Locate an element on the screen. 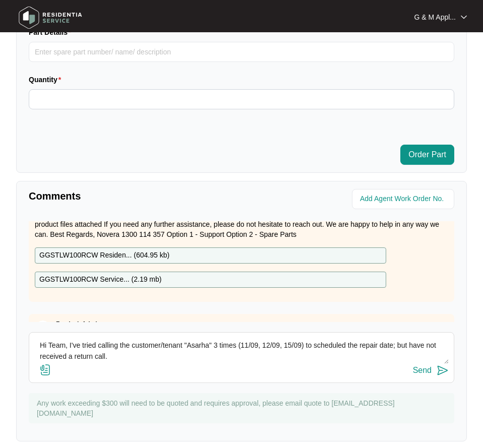 This screenshot has width=483, height=448. button: Send is located at coordinates (430, 370).